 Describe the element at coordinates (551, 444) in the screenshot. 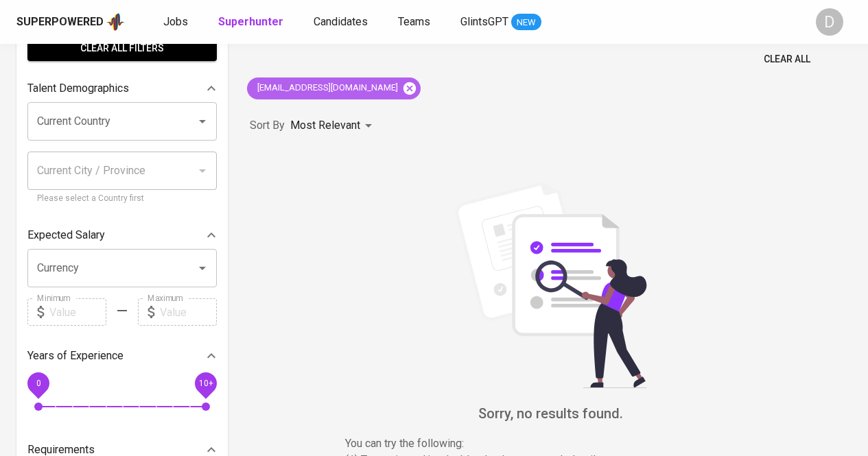

I see `p: You can try the following :` at that location.